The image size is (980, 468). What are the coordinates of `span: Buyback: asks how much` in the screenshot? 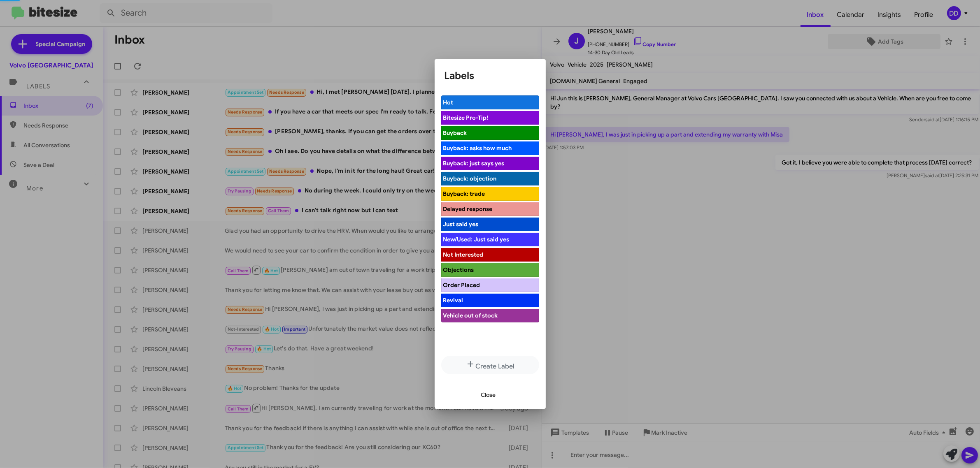 It's located at (477, 148).